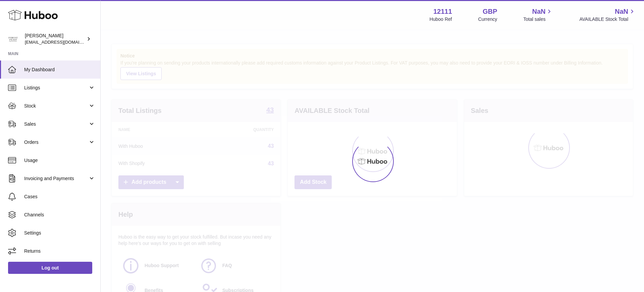 Image resolution: width=644 pixels, height=292 pixels. I want to click on span: My Dashboard, so click(60, 70).